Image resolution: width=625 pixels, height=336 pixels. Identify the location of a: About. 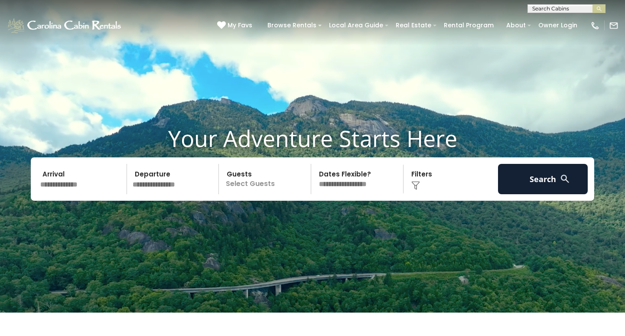
(516, 25).